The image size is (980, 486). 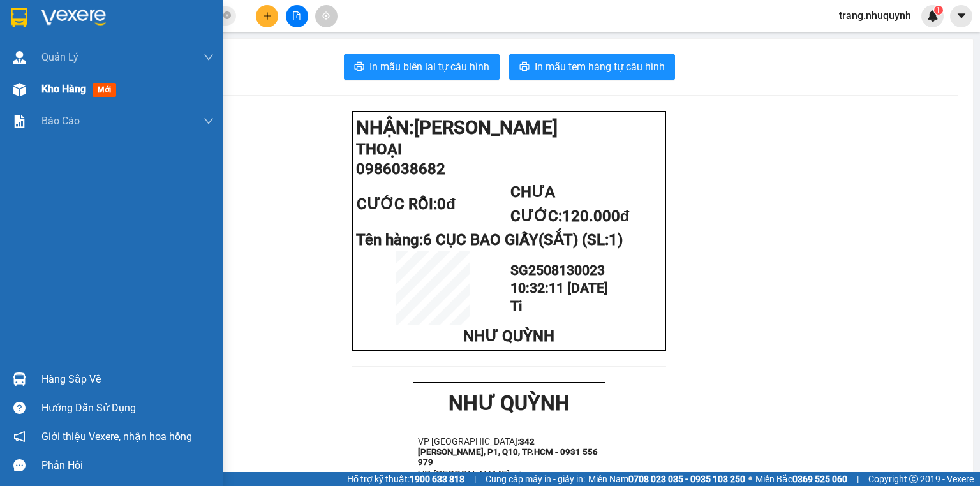 I want to click on img: icon-new-feature, so click(x=933, y=16).